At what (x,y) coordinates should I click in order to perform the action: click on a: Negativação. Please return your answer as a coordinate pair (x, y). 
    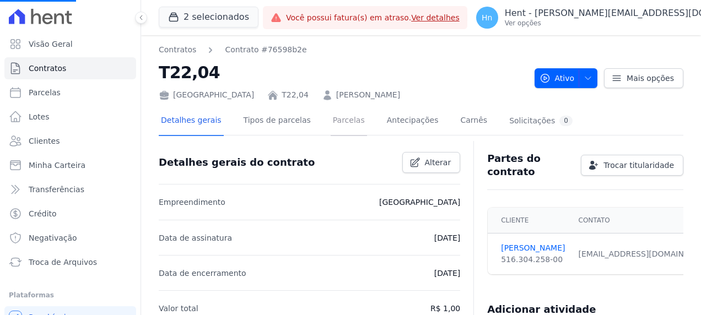
    Looking at the image, I should click on (70, 238).